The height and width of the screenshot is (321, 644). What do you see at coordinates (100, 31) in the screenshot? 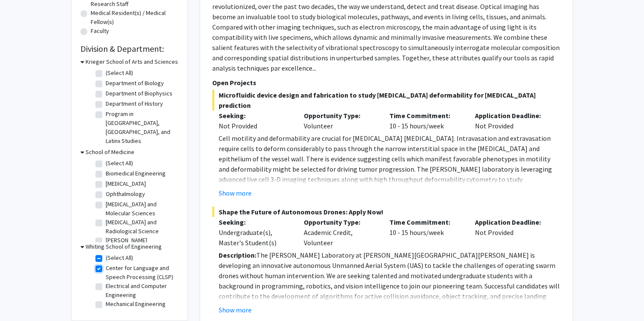
I see `label: Faculty` at bounding box center [100, 31].